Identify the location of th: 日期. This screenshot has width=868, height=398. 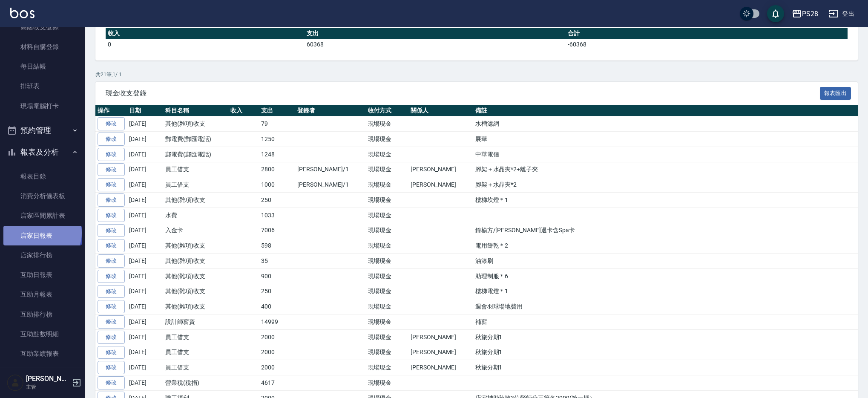
(145, 111).